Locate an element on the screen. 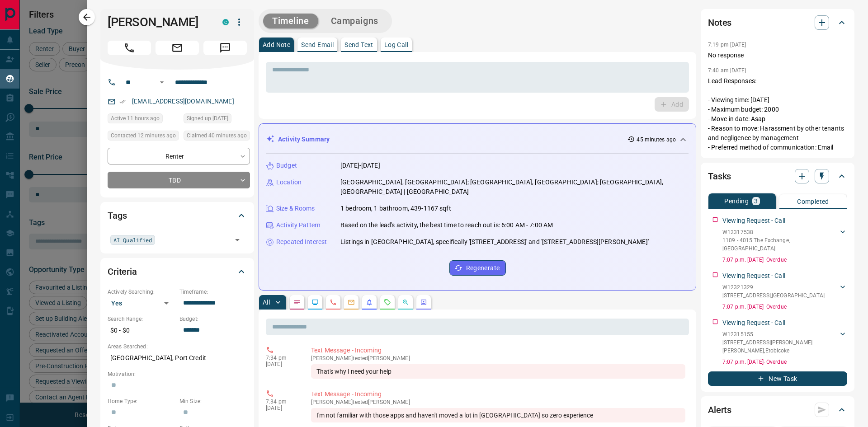  h2: Notes is located at coordinates (720, 23).